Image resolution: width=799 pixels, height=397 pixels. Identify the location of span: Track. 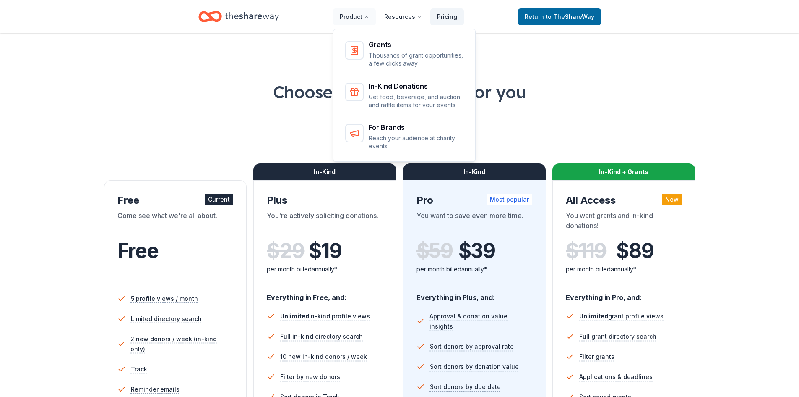
(139, 369).